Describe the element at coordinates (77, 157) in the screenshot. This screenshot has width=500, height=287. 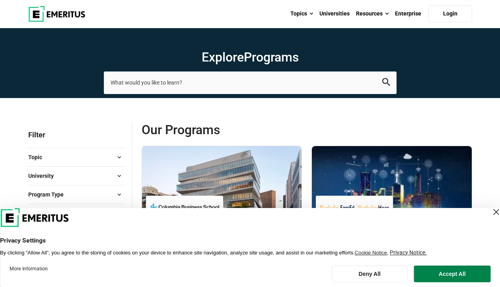
I see `button: Topic` at that location.